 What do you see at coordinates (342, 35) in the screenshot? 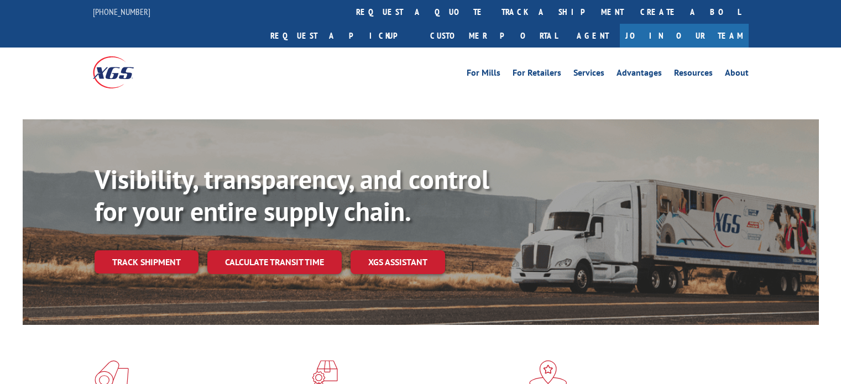
I see `a: Request a pickup` at bounding box center [342, 35].